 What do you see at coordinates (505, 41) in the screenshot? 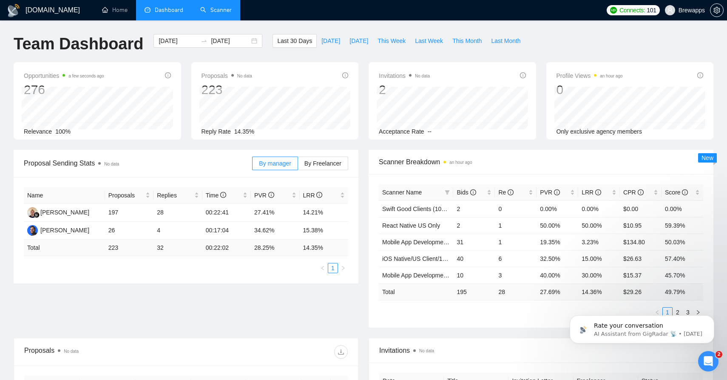
I see `button: Last Month` at bounding box center [505, 41].